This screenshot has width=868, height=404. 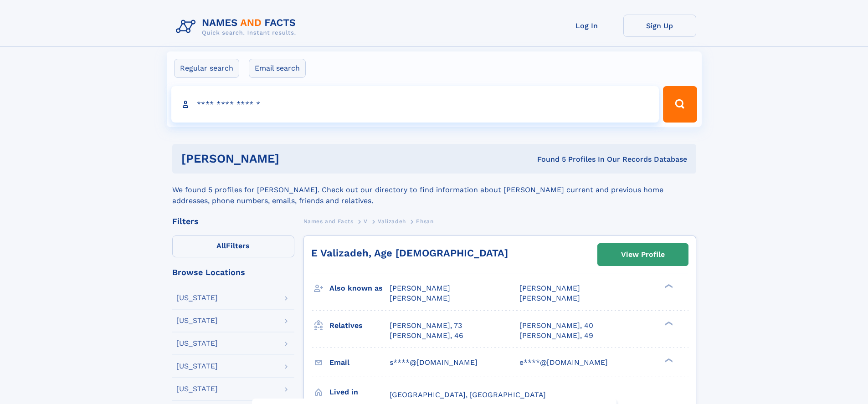 I want to click on label: Filters, so click(x=233, y=247).